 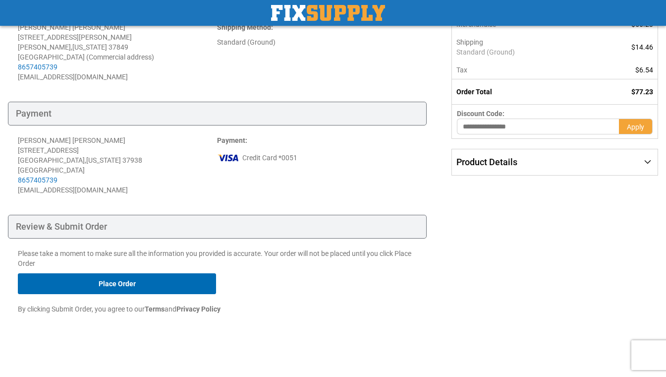 What do you see at coordinates (217, 309) in the screenshot?
I see `p: By clicking Submit Order, you agree to our and` at bounding box center [217, 309].